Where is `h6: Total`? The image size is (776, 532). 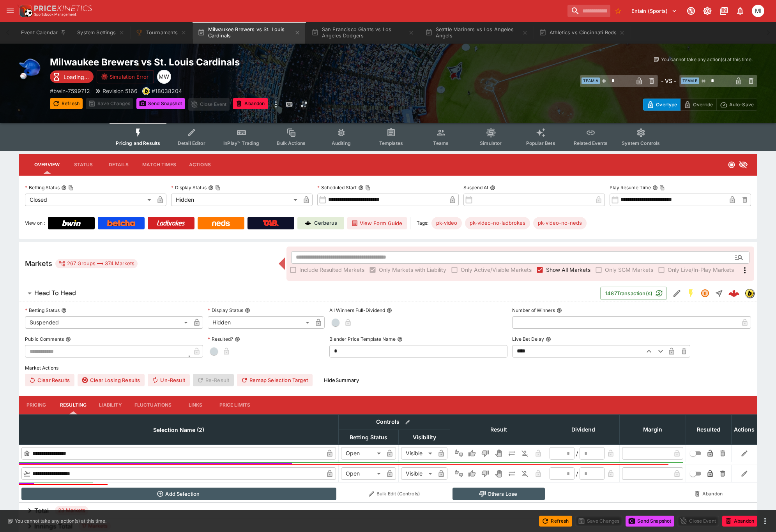 h6: Total is located at coordinates (41, 510).